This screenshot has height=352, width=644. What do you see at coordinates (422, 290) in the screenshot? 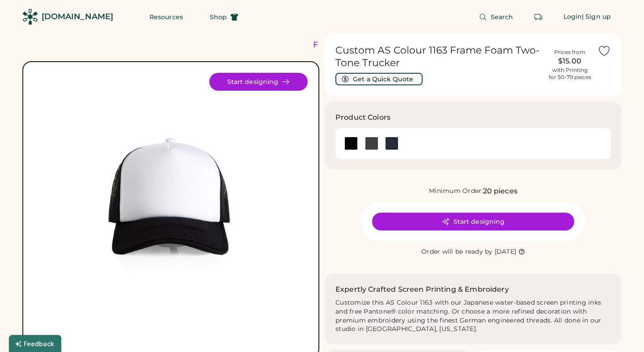
I see `h2: Expertly Crafted Screen Printing & Embroidery` at bounding box center [422, 290].